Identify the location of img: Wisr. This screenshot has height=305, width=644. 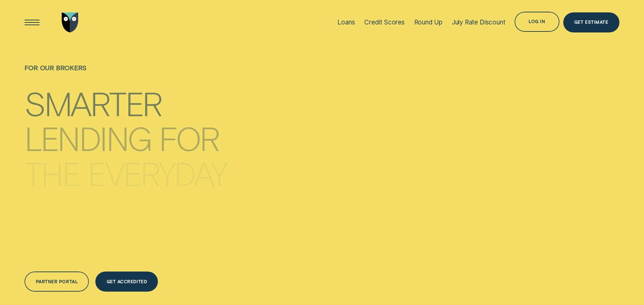
(70, 23).